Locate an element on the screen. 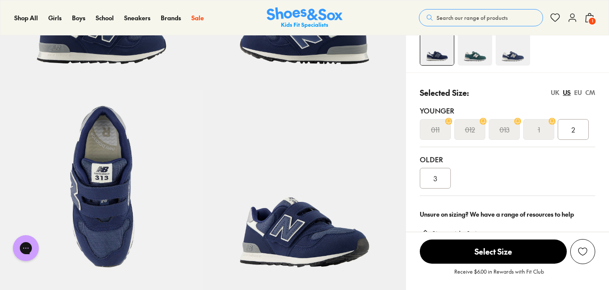  button: Open gorgias live chat is located at coordinates (17, 16).